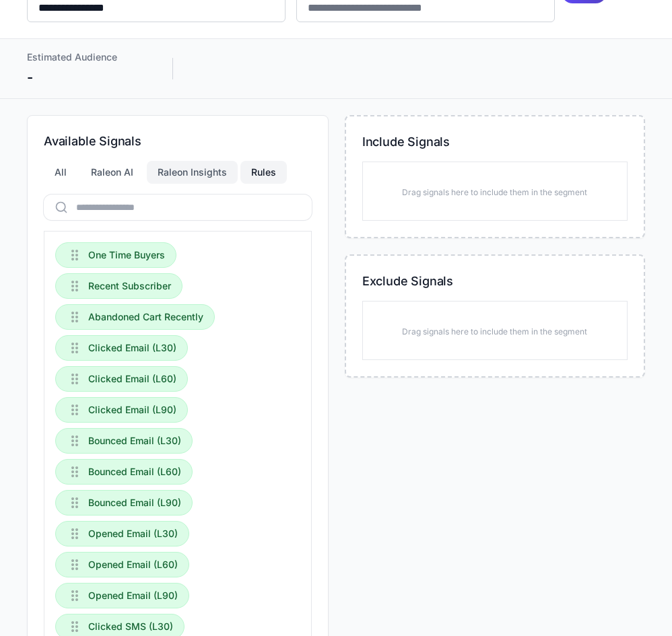  What do you see at coordinates (60, 172) in the screenshot?
I see `div: All` at bounding box center [60, 172].